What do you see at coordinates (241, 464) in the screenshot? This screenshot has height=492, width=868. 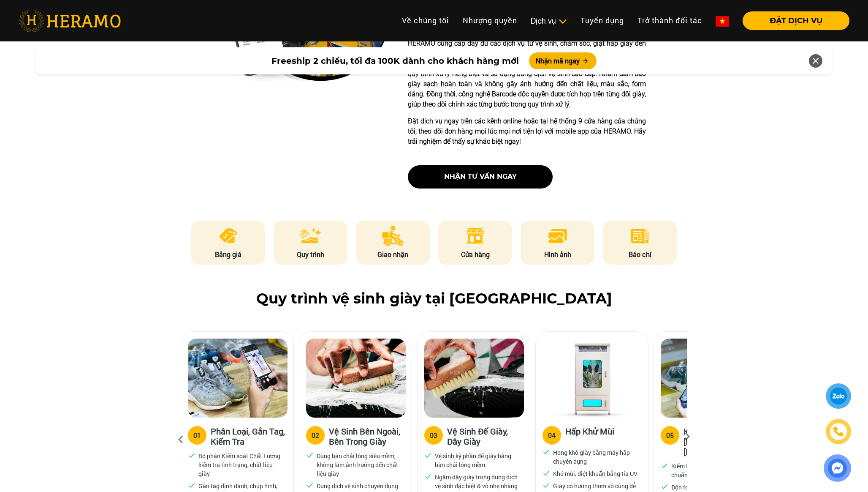 I see `p: Bộ phận Kiểm soát Chất Lượng kiểm tra tình trạng, chất liệu giày` at bounding box center [241, 464].